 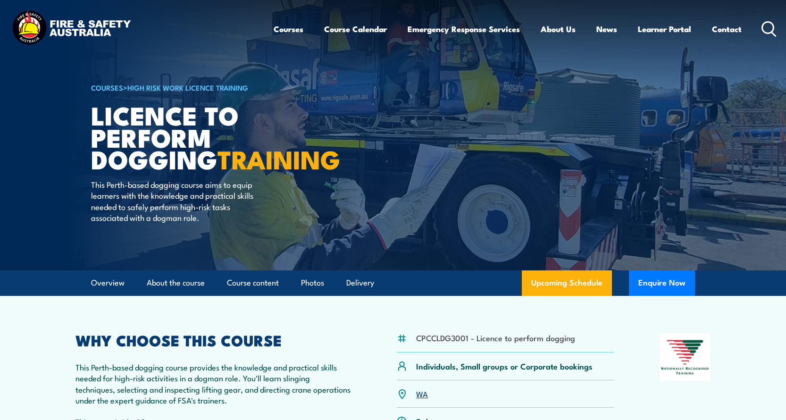 What do you see at coordinates (496, 337) in the screenshot?
I see `li: CPCCLDG3001 - Licence to perform dogging` at bounding box center [496, 337].